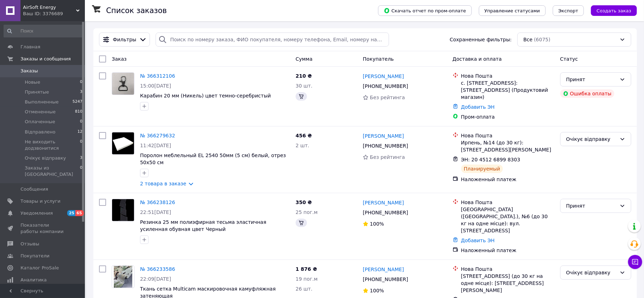  What do you see at coordinates (205, 96) in the screenshot?
I see `a: Карабин 20 мм (Никель) цвет темно-серебристый` at bounding box center [205, 96].